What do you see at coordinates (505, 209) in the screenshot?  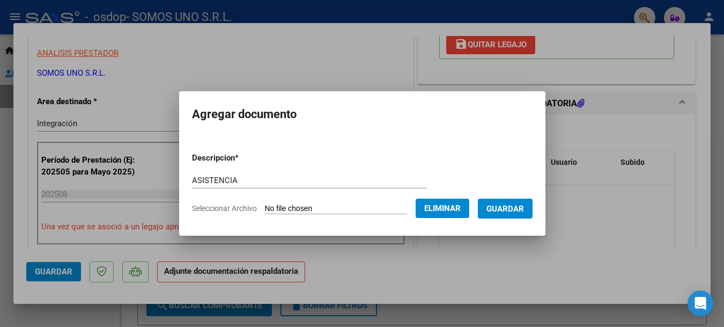 I see `span: Guardar` at bounding box center [505, 209].